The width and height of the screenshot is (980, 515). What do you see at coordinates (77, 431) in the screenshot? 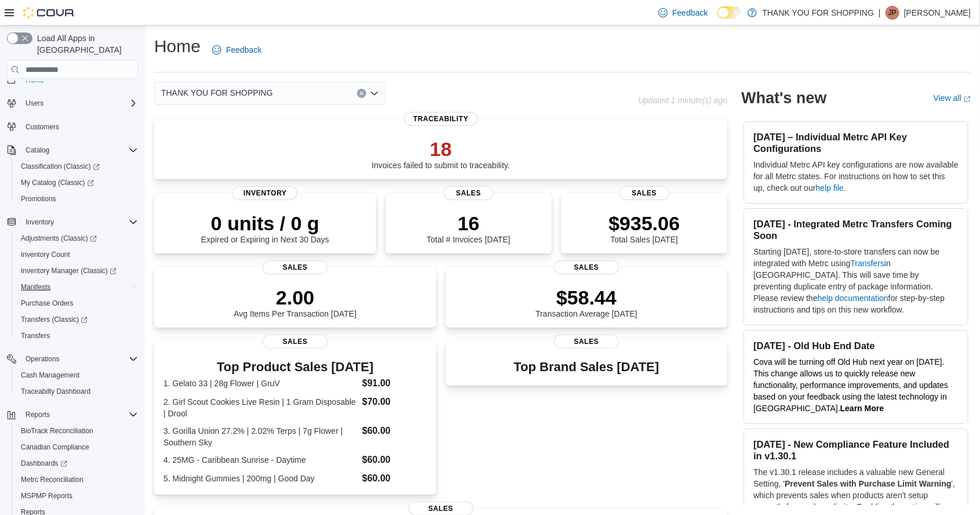
I see `button: BioTrack Reconciliation` at bounding box center [77, 431].